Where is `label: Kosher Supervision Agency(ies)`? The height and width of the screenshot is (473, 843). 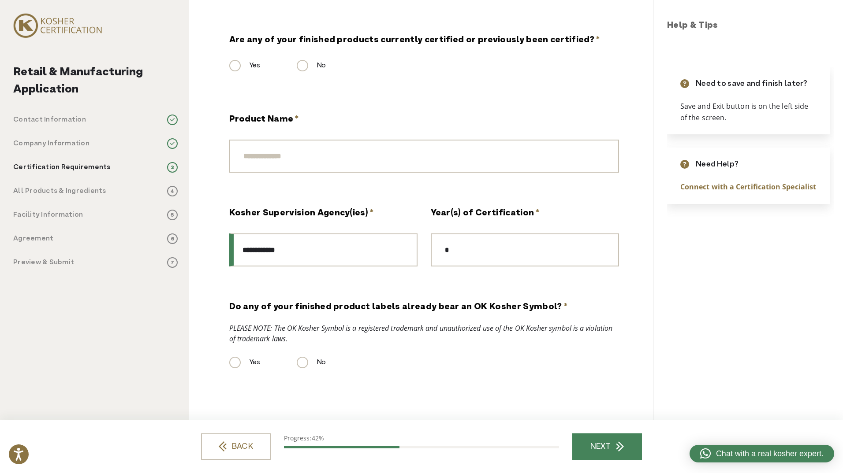
label: Kosher Supervision Agency(ies) is located at coordinates (301, 214).